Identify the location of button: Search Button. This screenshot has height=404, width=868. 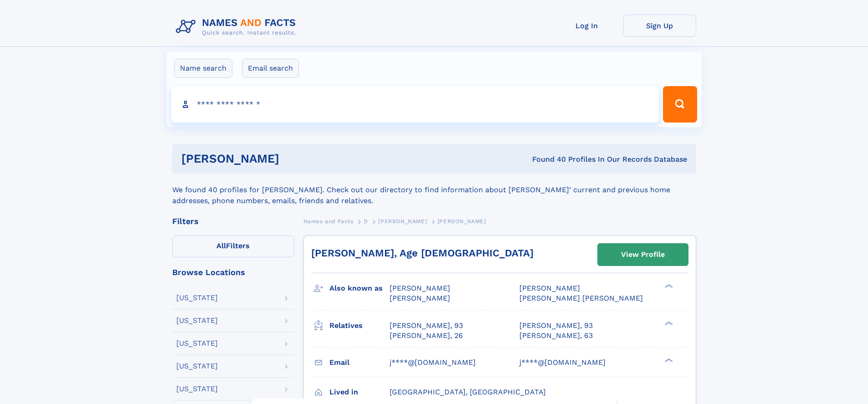
(680, 104).